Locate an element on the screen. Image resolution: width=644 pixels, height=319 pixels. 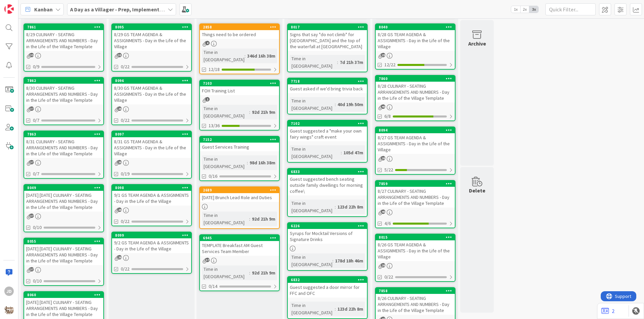
div: 80968/30 GS TEAM AGENDA & ASSIGNMENTS - Day in the Life of the Village is located at coordinates (152, 91).